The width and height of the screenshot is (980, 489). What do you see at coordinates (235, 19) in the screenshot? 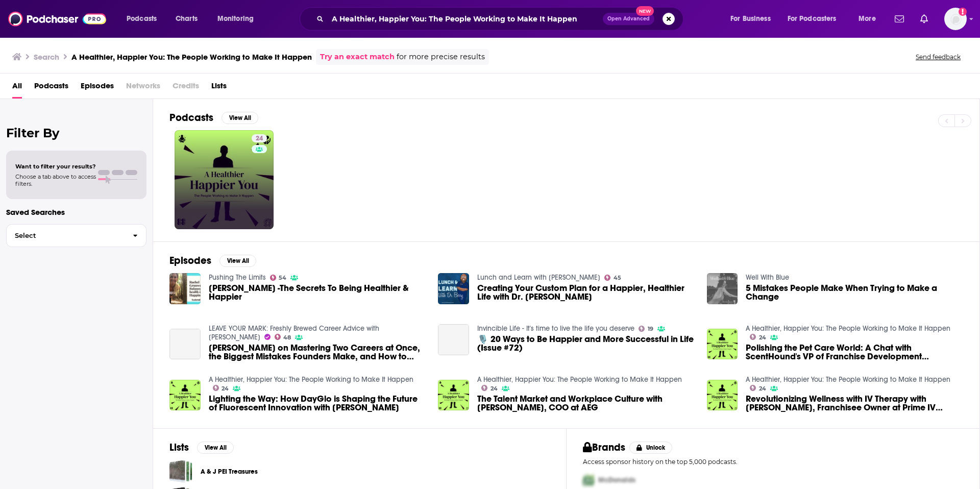
I see `span: Monitoring` at bounding box center [235, 19].